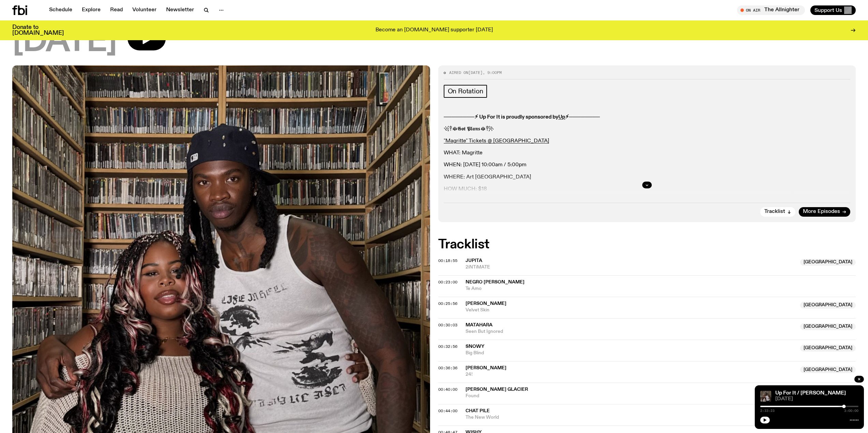 The image size is (868, 433). Describe the element at coordinates (474, 261) in the screenshot. I see `span: JUPiTA` at that location.